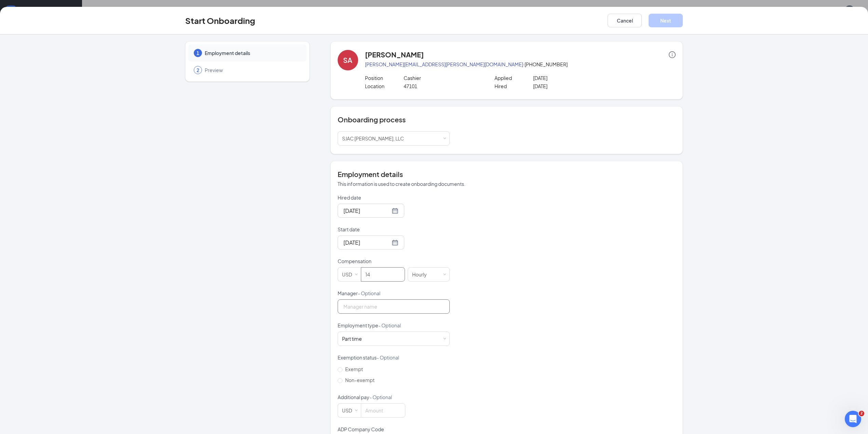 The width and height of the screenshot is (868, 434). I want to click on input: Manager name, so click(394, 307).